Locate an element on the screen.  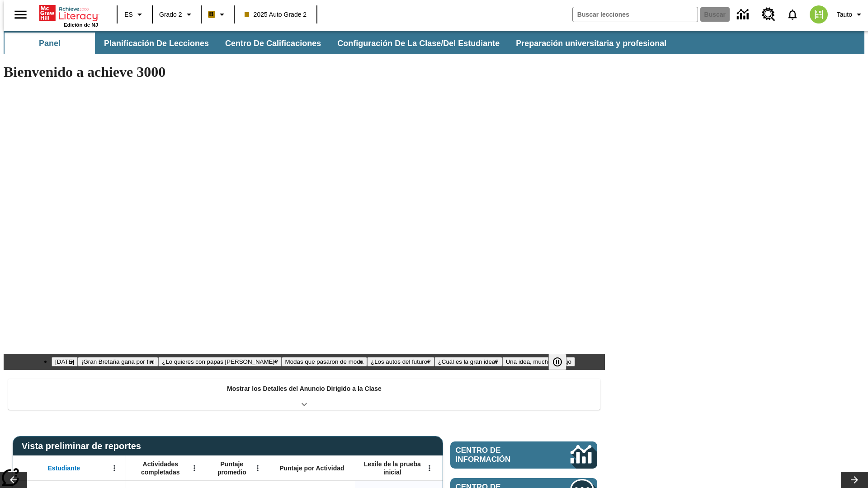
button: Perfil/Configuración is located at coordinates (851, 14).